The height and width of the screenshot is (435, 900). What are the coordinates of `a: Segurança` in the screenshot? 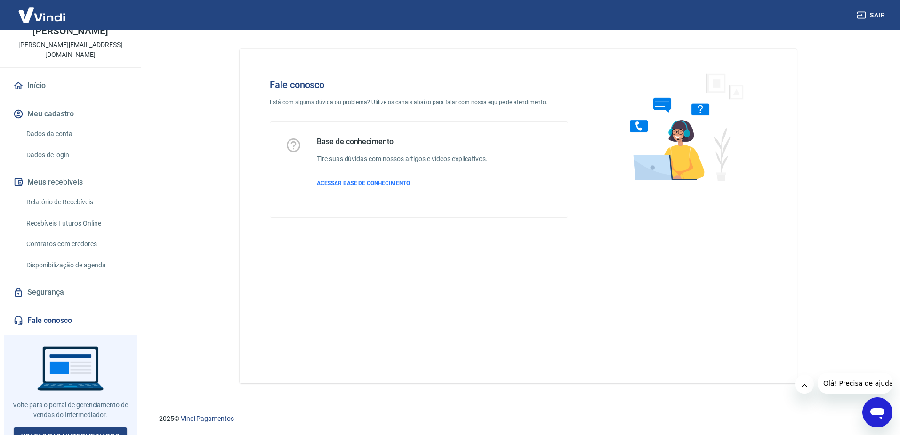 It's located at (70, 292).